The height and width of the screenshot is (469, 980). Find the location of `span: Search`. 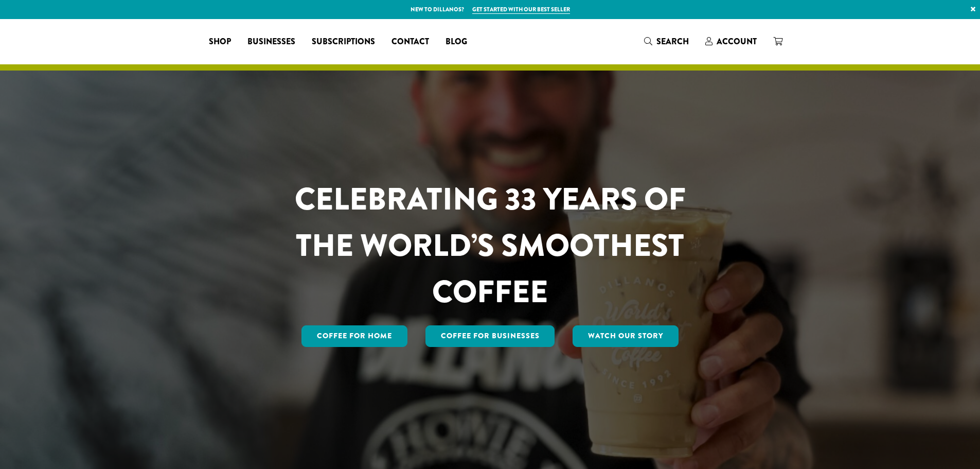

span: Search is located at coordinates (672, 41).